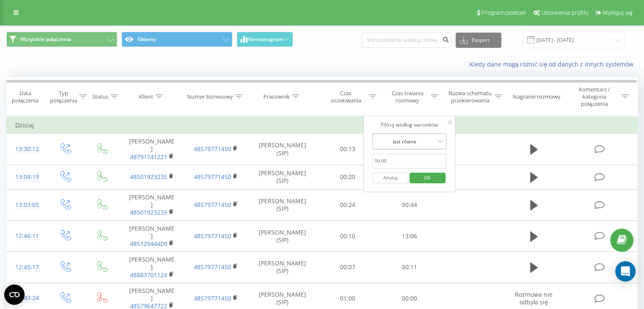 The height and width of the screenshot is (309, 644). What do you see at coordinates (25, 97) in the screenshot?
I see `div: Data połączenia` at bounding box center [25, 97].